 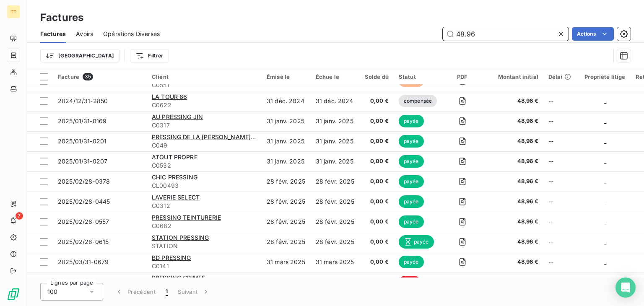 I want to click on span: 2025/01/31-0169, so click(x=82, y=120).